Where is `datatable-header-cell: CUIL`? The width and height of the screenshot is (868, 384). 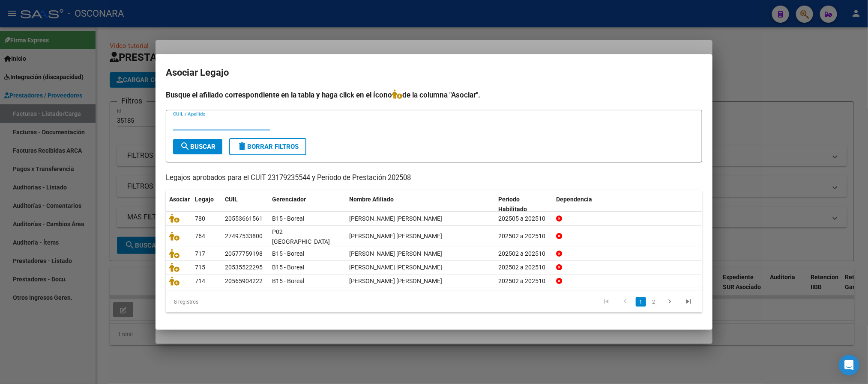
datatable-header-cell: CUIL is located at coordinates (245, 205).